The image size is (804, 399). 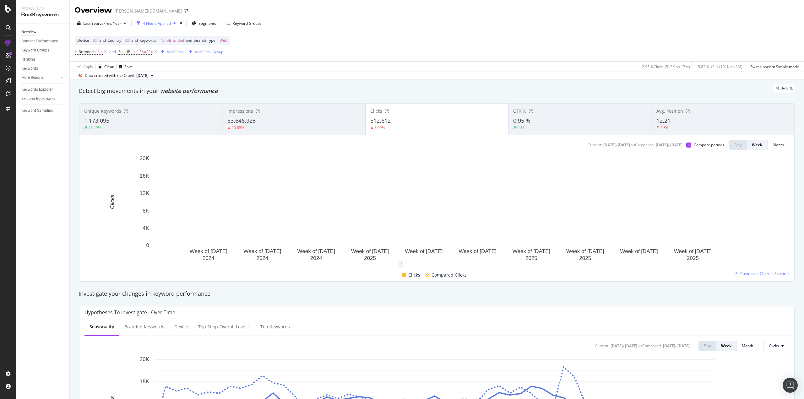 I want to click on div: Compare periods, so click(x=709, y=145).